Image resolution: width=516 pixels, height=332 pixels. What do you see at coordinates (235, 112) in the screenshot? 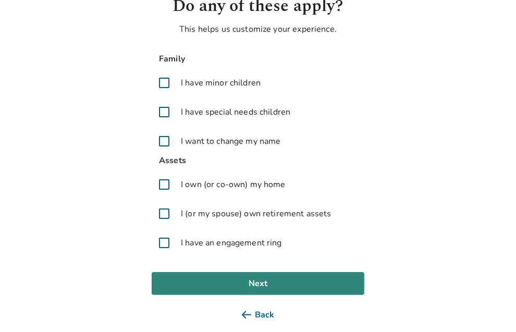
I see `span: I have special needs children` at bounding box center [235, 112].